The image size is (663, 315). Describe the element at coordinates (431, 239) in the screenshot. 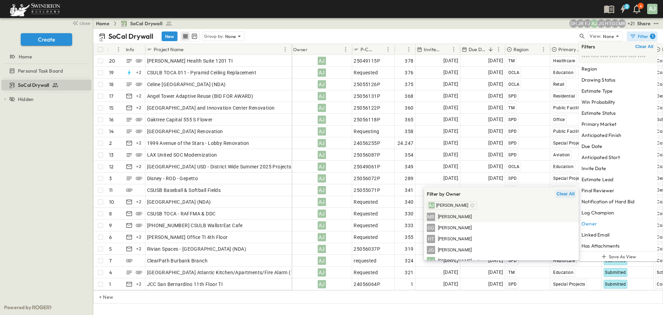

I see `div: HT` at that location.